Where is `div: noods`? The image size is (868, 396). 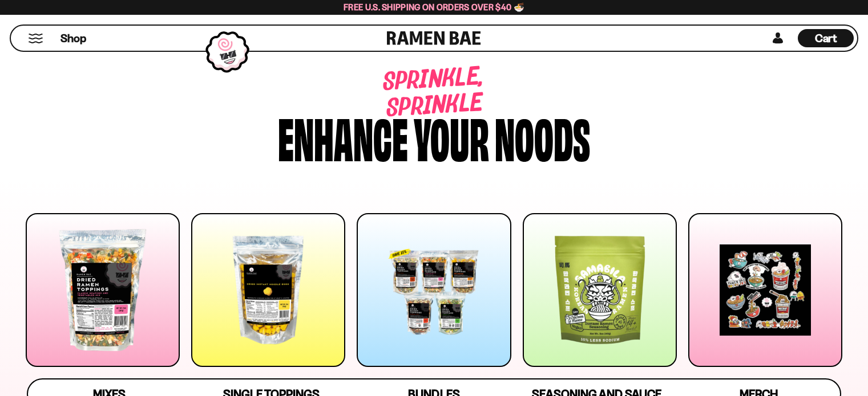 div: noods is located at coordinates (541, 137).